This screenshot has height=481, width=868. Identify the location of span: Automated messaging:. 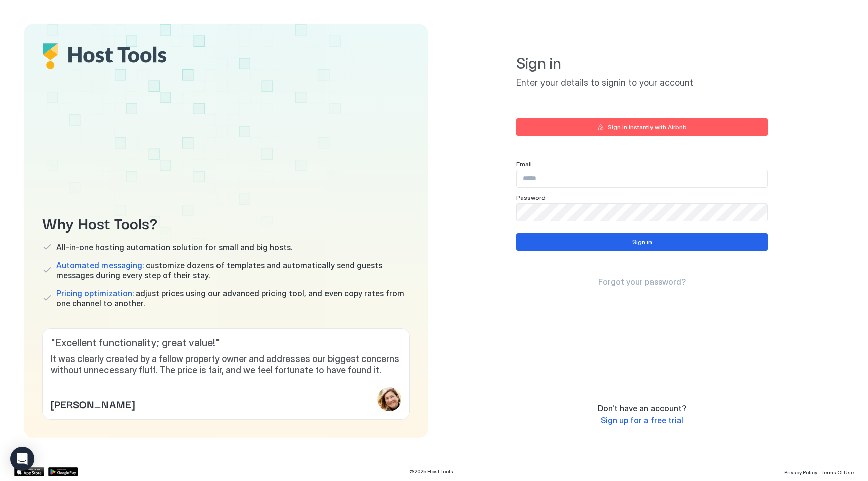
(100, 265).